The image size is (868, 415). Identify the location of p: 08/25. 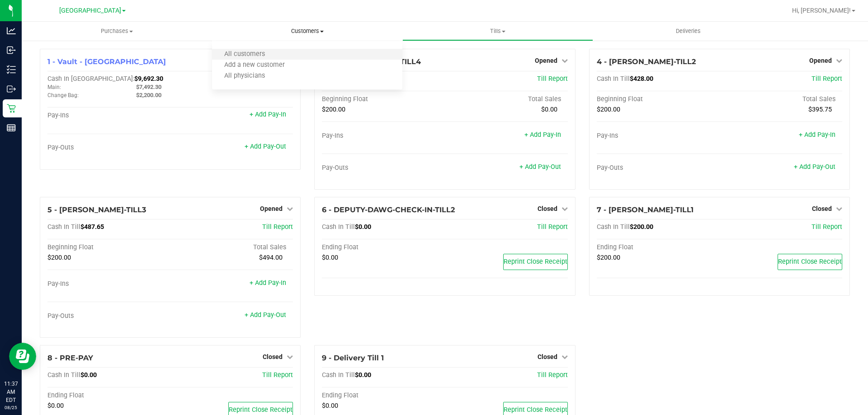
(11, 408).